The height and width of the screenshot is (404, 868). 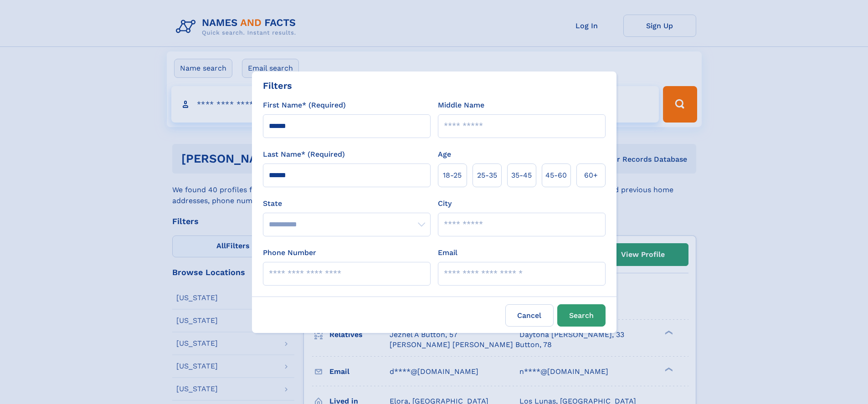 I want to click on label: Email, so click(x=447, y=253).